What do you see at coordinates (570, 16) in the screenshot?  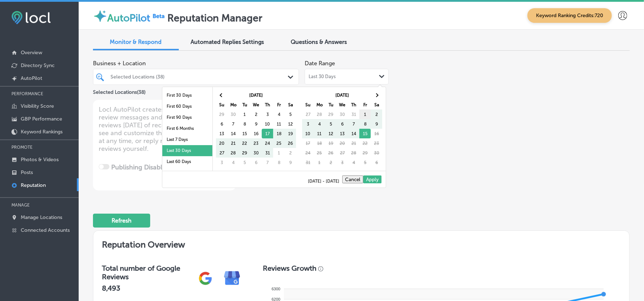 I see `span: Keyword Ranking Credits: 720` at bounding box center [570, 16].